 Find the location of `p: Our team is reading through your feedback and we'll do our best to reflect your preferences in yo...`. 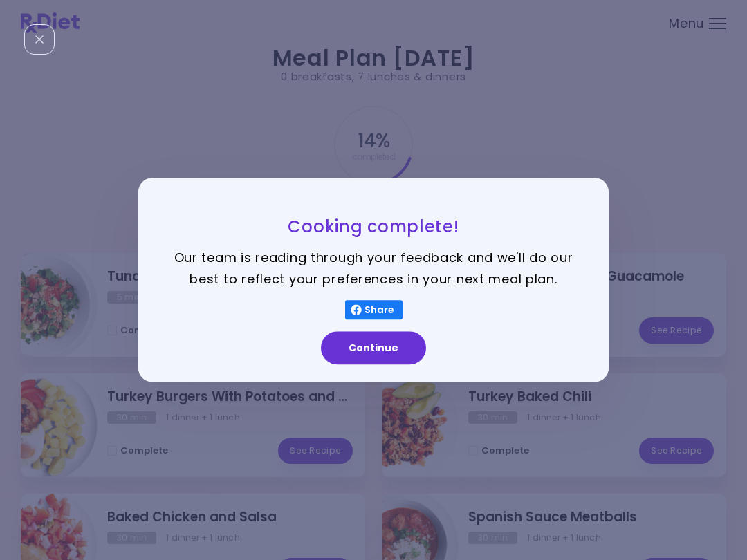

p: Our team is reading through your feedback and we'll do our best to reflect your preferences in yo... is located at coordinates (374, 269).